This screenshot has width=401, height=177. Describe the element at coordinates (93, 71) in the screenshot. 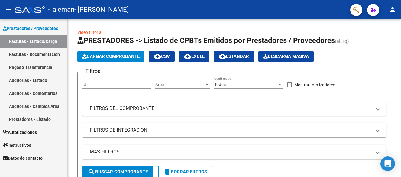

I see `h3: Filtros` at that location.